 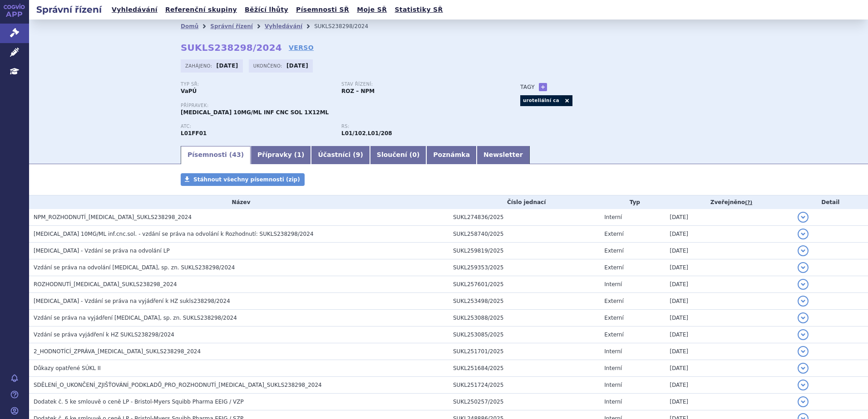 I want to click on th: Zveřejněno, so click(x=728, y=202).